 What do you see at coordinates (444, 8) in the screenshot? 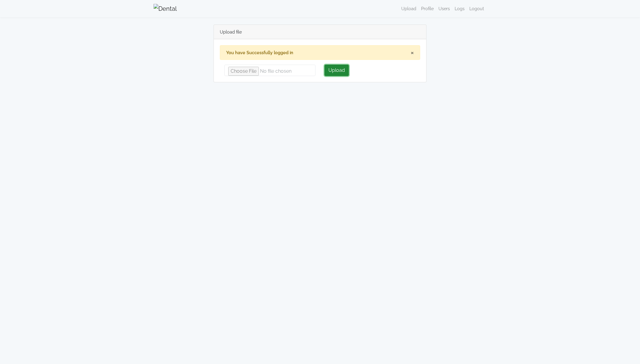
I see `a: Users` at bounding box center [444, 8].